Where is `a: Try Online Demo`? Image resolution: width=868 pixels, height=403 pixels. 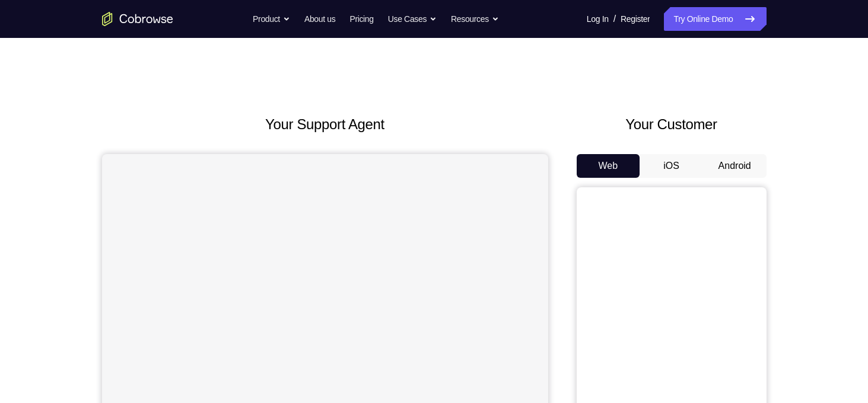
a: Try Online Demo is located at coordinates (714, 19).